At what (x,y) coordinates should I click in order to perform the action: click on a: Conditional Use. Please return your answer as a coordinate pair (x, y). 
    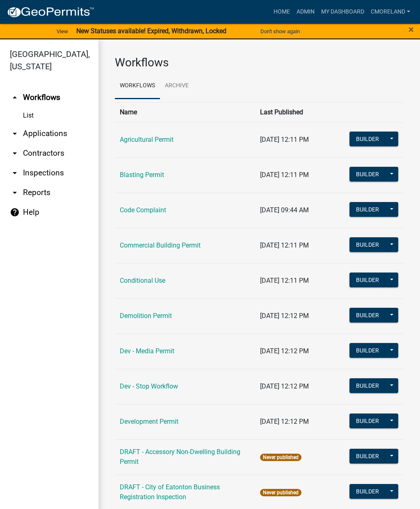
    Looking at the image, I should click on (143, 280).